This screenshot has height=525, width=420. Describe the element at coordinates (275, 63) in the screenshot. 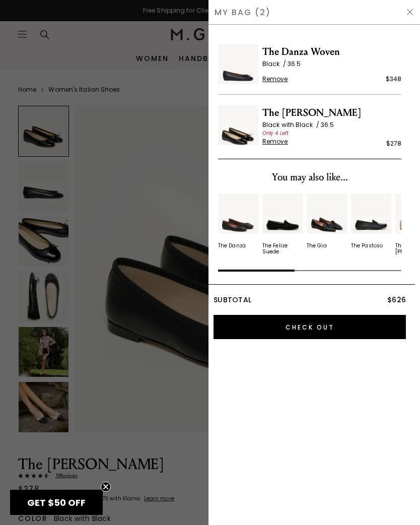

I see `span: Black` at that location.